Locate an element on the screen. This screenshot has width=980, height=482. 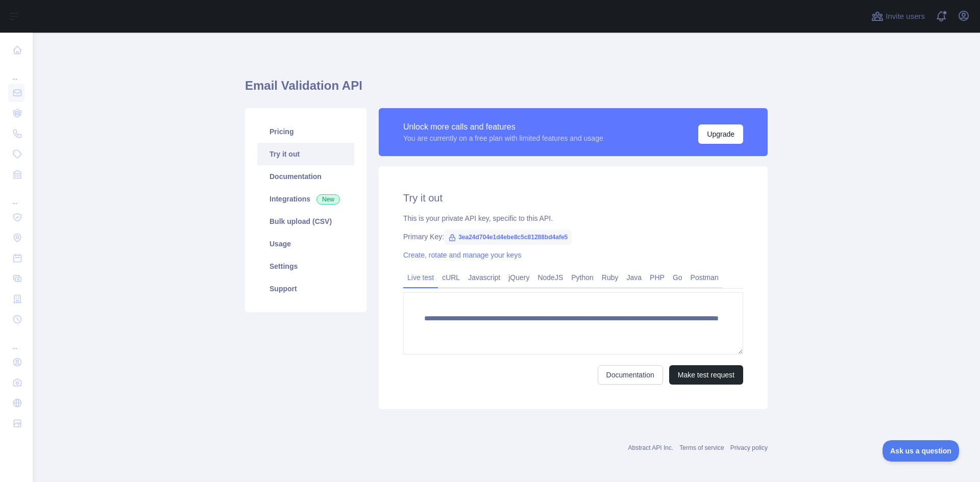
h1: Email Validation API is located at coordinates (507, 90).